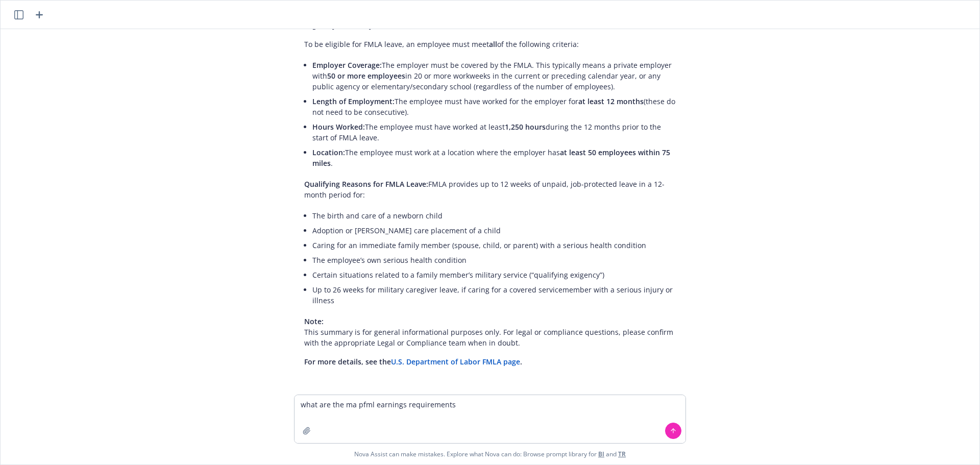 This screenshot has height=465, width=980. What do you see at coordinates (366, 76) in the screenshot?
I see `span: 50 or more employees` at bounding box center [366, 76].